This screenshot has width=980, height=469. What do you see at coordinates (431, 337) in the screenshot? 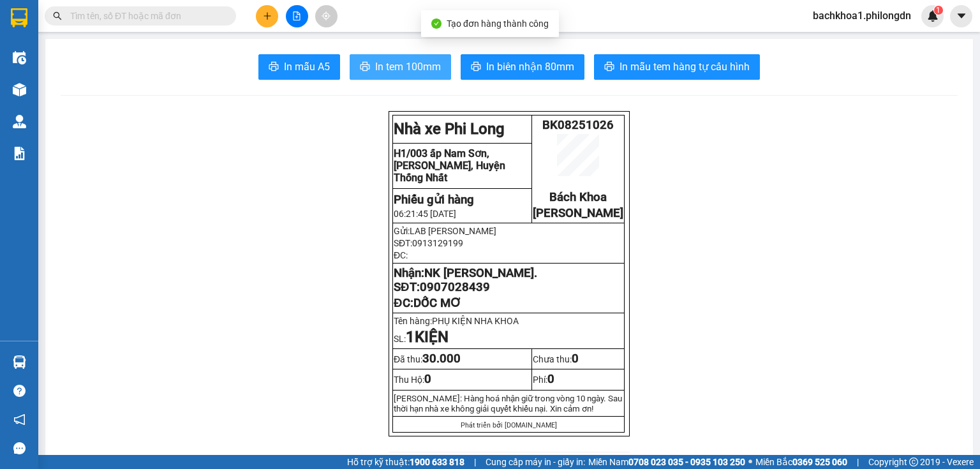
I see `strong: KIỆN` at bounding box center [431, 337].